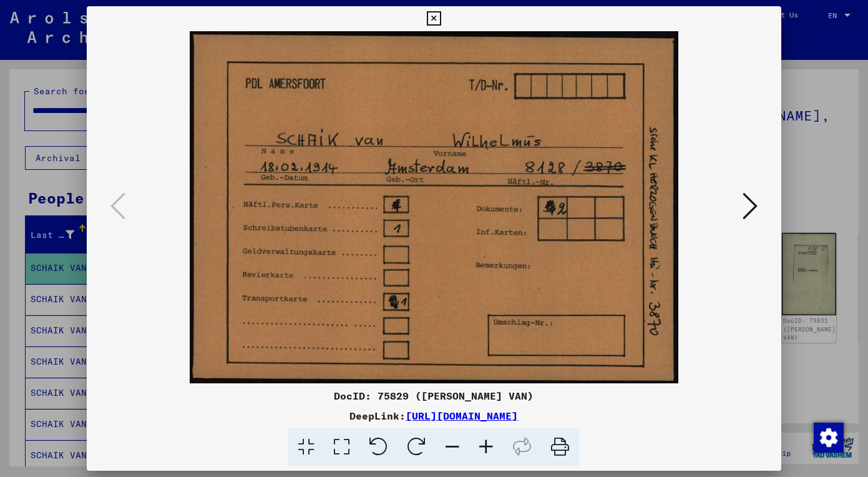 Image resolution: width=868 pixels, height=477 pixels. I want to click on img: Change consent, so click(829, 438).